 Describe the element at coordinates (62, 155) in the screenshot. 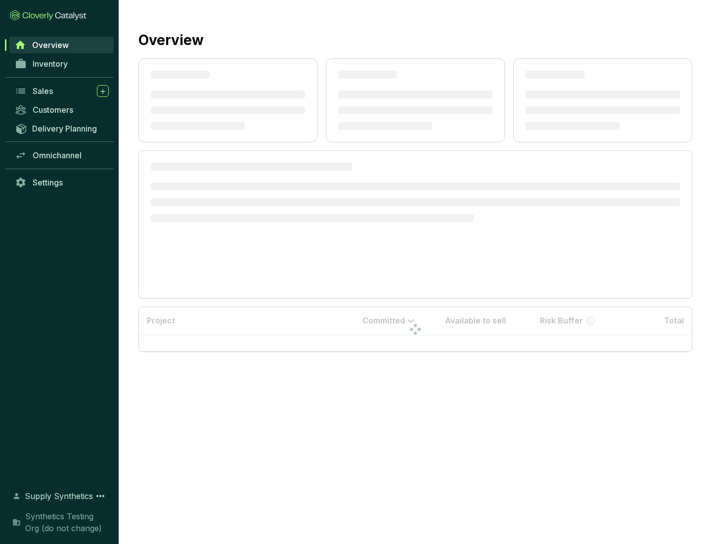

I see `a: Omnichannel` at that location.